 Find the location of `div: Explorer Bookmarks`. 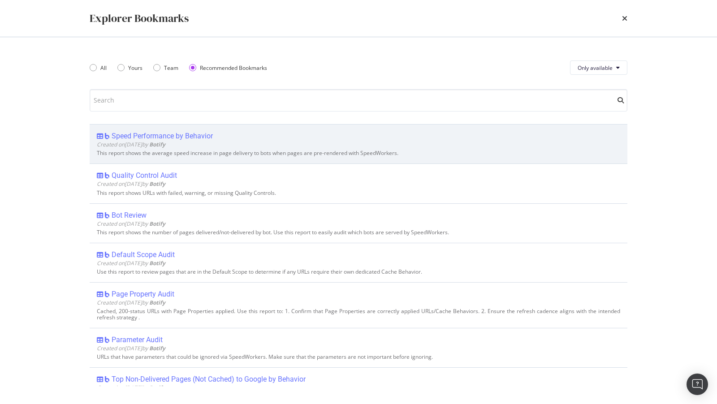

div: Explorer Bookmarks is located at coordinates (139, 18).